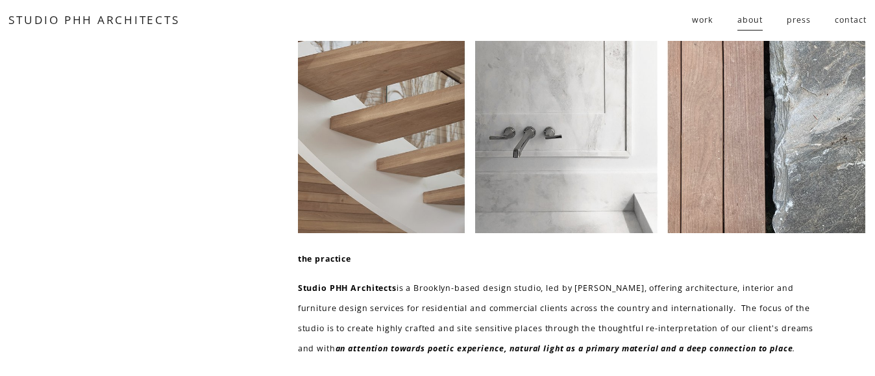 The width and height of the screenshot is (875, 376). What do you see at coordinates (325, 258) in the screenshot?
I see `strong: the practice` at bounding box center [325, 258].